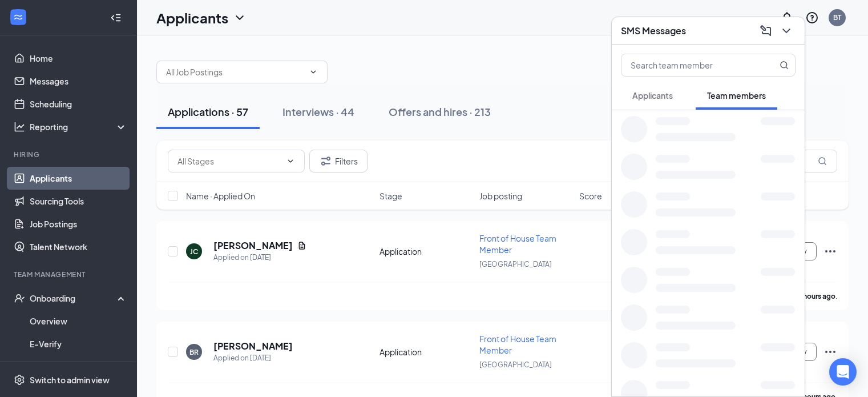  What do you see at coordinates (78, 247) in the screenshot?
I see `a: Talent Network` at bounding box center [78, 247].